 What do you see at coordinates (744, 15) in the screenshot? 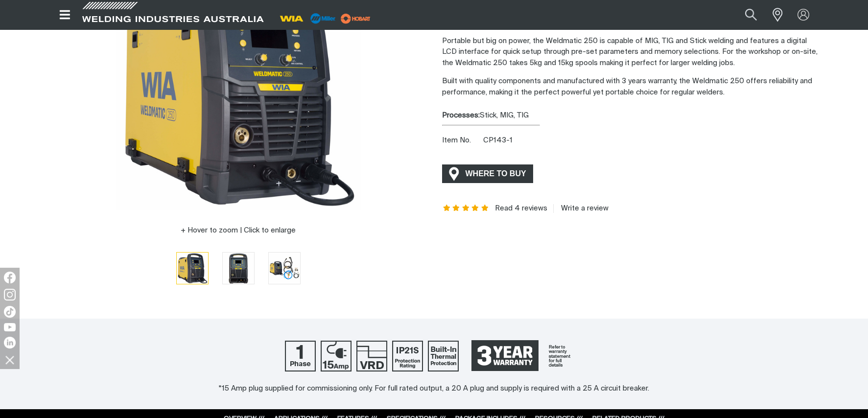
I see `input: Product name or item number...` at bounding box center [744, 15].